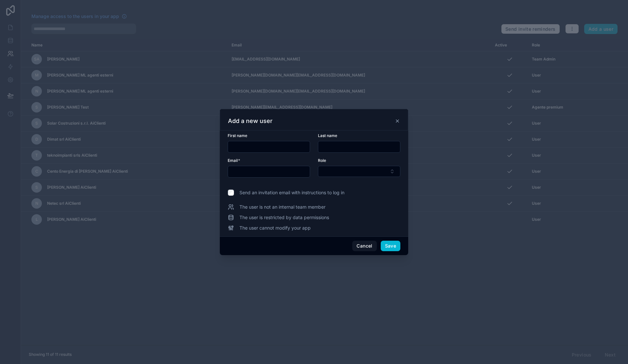 This screenshot has width=628, height=364. Describe the element at coordinates (391, 246) in the screenshot. I see `button: Save` at that location.